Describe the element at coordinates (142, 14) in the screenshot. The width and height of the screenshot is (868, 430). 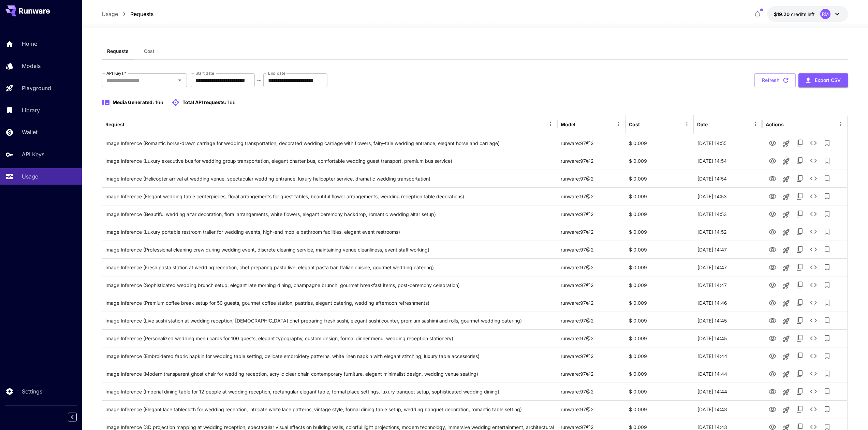
I see `a: Requests` at that location.